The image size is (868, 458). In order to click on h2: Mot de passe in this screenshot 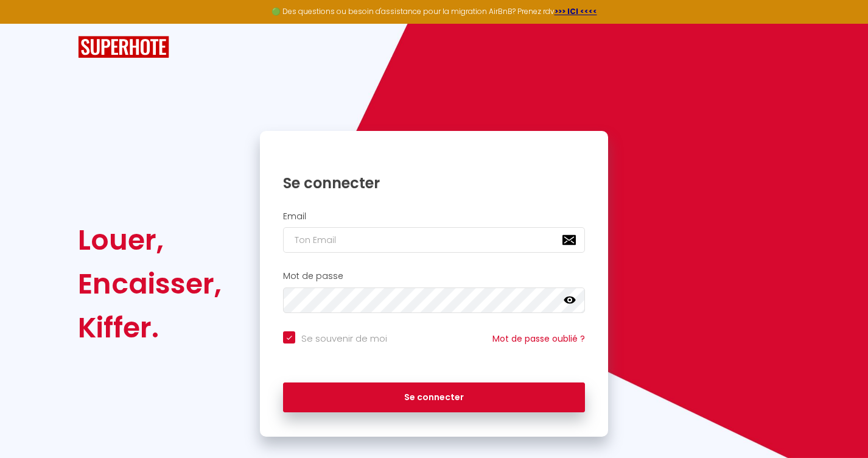, I will do `click(434, 276)`.